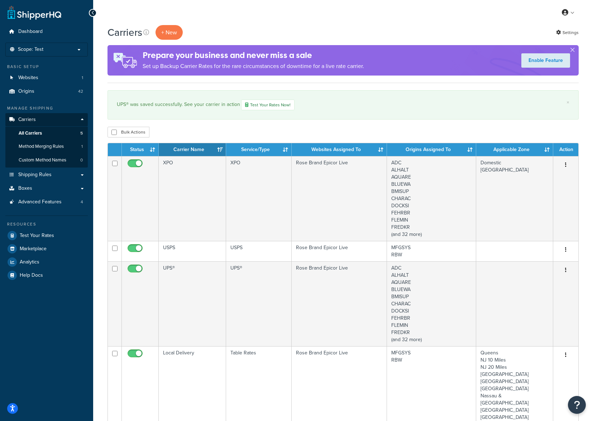  What do you see at coordinates (47, 262) in the screenshot?
I see `a: Analytics` at bounding box center [47, 262].